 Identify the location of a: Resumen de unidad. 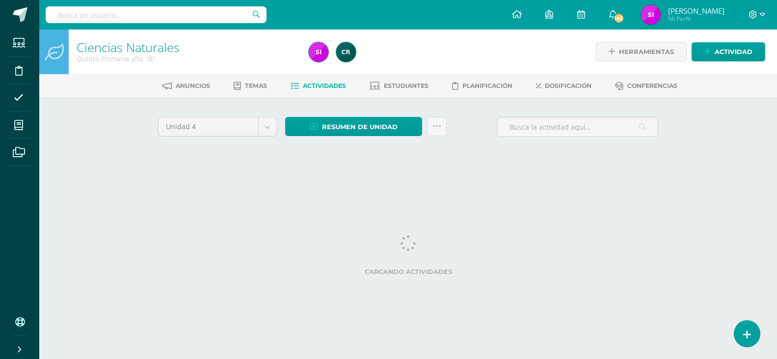
(353, 126).